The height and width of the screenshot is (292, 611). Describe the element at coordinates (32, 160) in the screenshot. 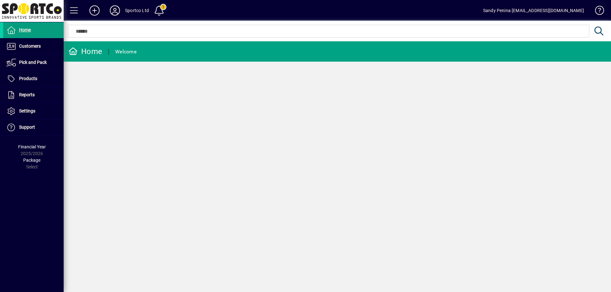

I see `span: Package` at that location.